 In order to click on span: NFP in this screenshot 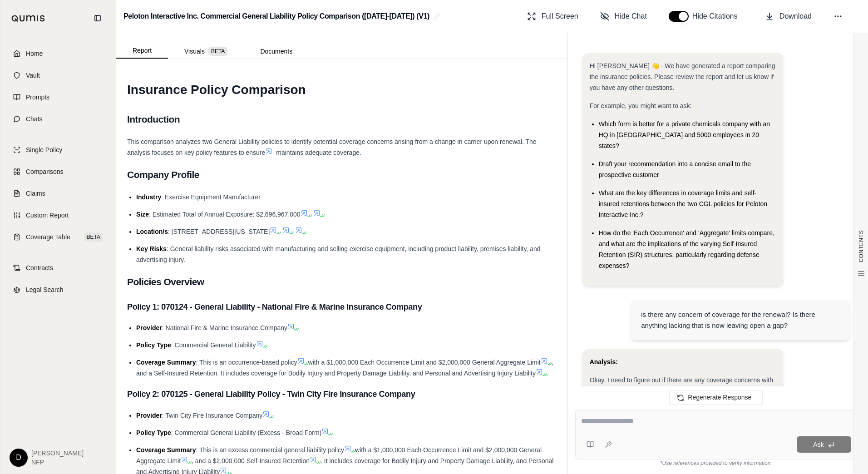, I will do `click(58, 462)`.